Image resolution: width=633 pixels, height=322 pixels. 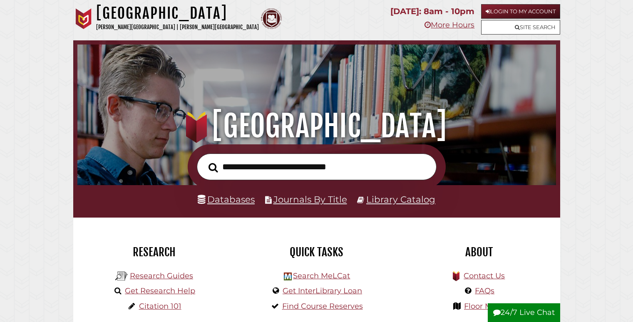 What do you see at coordinates (154, 252) in the screenshot?
I see `h2: Research` at bounding box center [154, 252].